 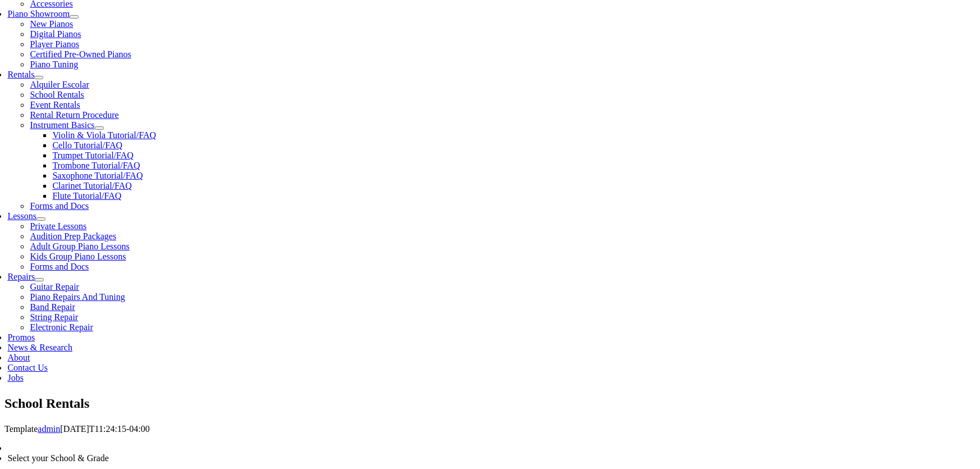 What do you see at coordinates (49, 428) in the screenshot?
I see `a: admin` at bounding box center [49, 428].